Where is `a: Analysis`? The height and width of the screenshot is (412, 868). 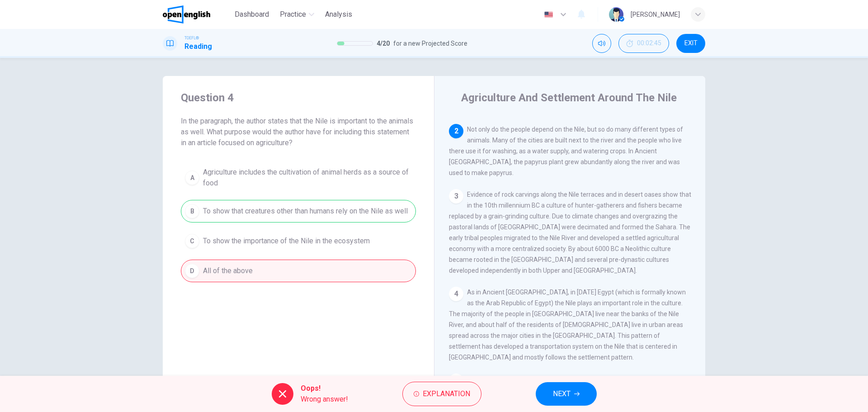
a: Analysis is located at coordinates (339, 14).